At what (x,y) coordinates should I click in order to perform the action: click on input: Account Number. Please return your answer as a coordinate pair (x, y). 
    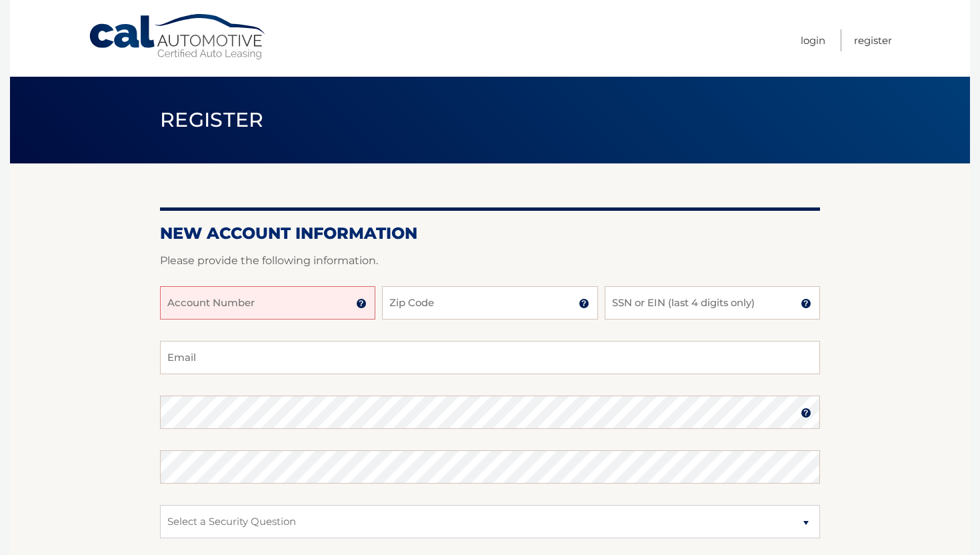
    Looking at the image, I should click on (268, 303).